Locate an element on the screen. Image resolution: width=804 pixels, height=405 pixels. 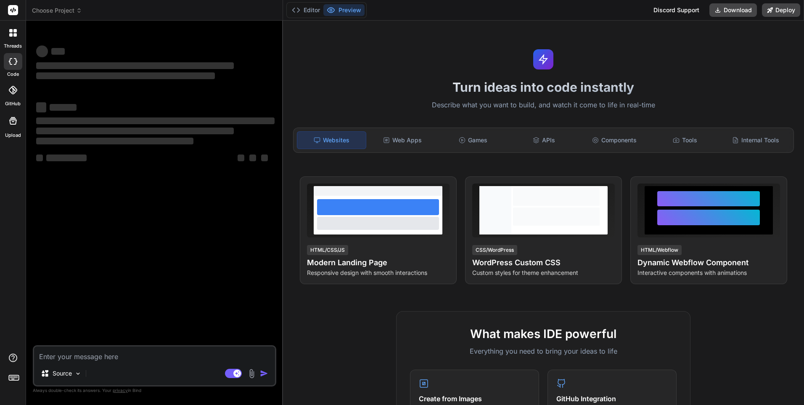
div: Websites is located at coordinates (332, 140).